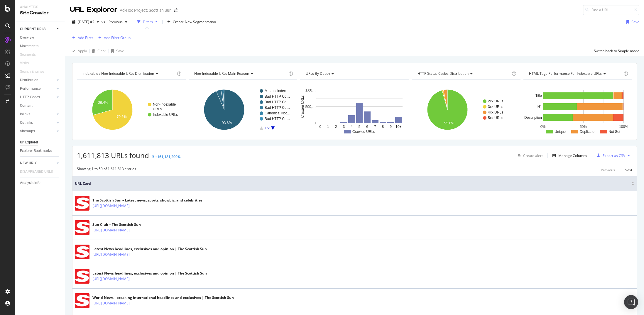 Image resolution: width=644 pixels, height=315 pixels. I want to click on a: CURRENT URLS, so click(37, 29).